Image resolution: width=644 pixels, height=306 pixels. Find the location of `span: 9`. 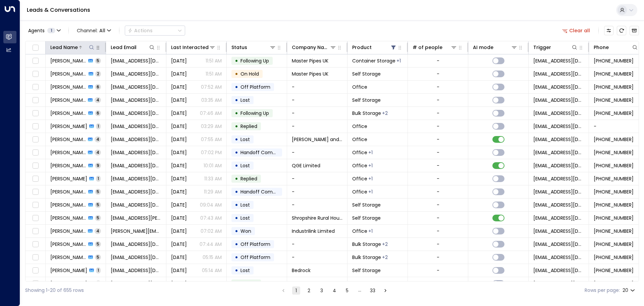

span: 9 is located at coordinates (98, 165).